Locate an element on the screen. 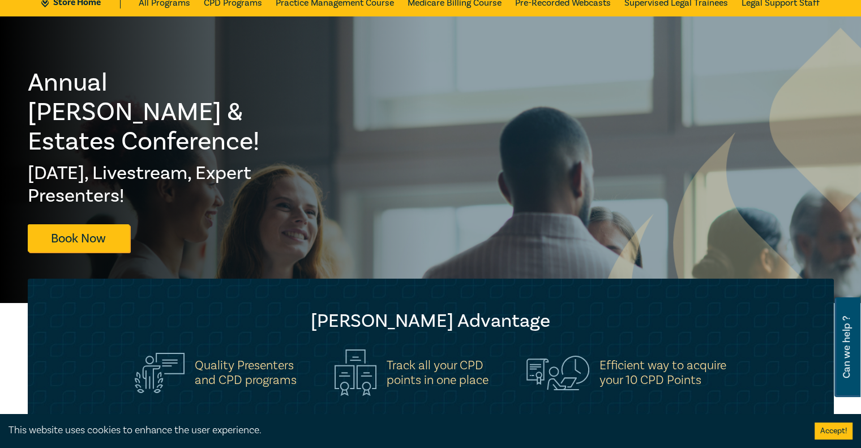 The width and height of the screenshot is (861, 448). img: Quality Presenters<br>and CPD programs is located at coordinates (160, 372).